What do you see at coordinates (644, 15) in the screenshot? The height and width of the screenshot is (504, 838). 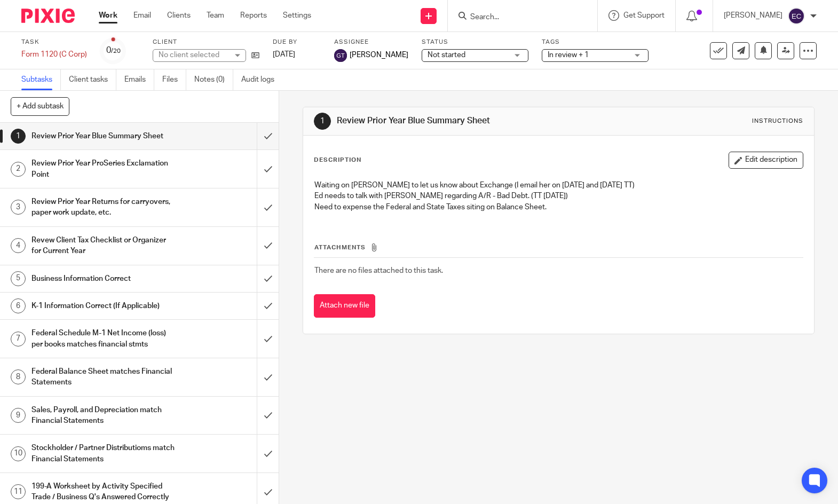 I see `span: Get Support` at bounding box center [644, 15].